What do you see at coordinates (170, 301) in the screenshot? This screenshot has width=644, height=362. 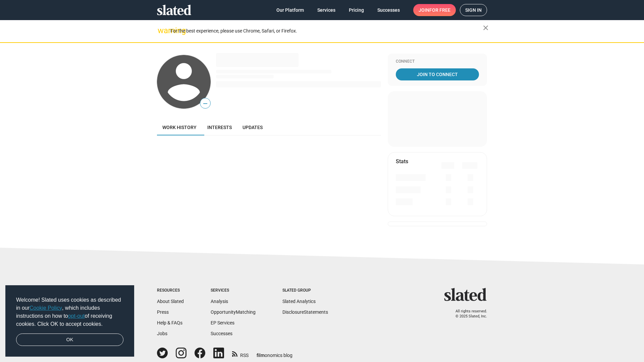 I see `a: About Slated` at bounding box center [170, 301].